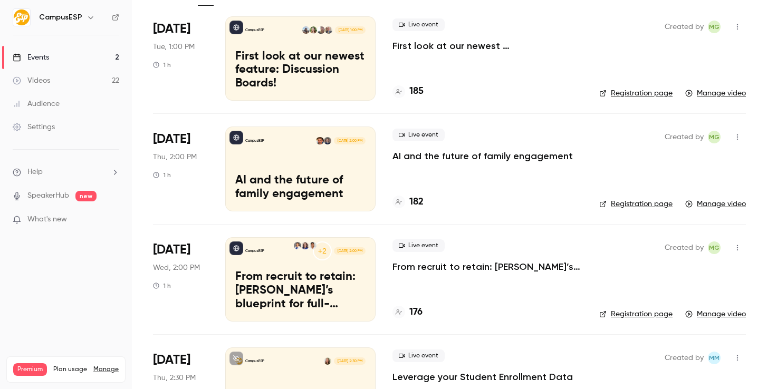 The height and width of the screenshot is (389, 767). I want to click on div: Settings, so click(34, 127).